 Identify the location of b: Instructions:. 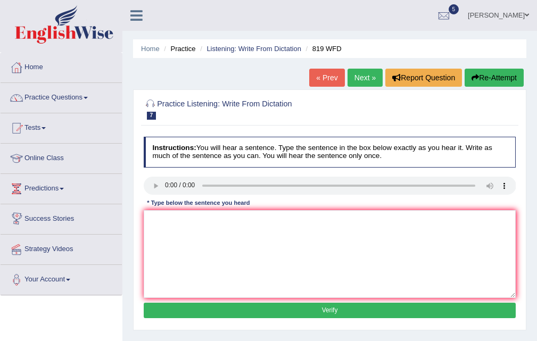
(174, 147).